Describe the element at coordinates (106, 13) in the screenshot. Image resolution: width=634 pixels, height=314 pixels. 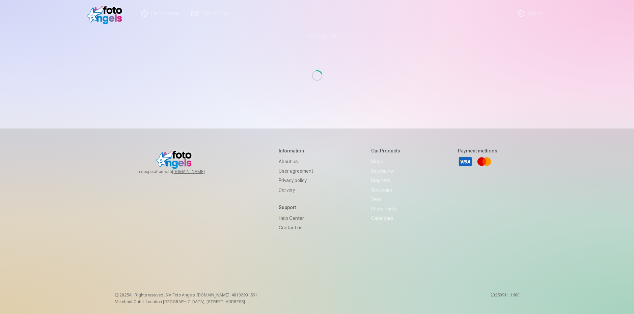
I see `img: /v1` at that location.